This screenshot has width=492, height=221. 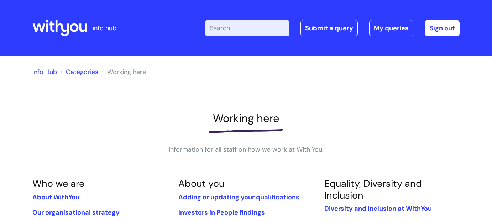 I want to click on a: Submit a query, so click(x=329, y=28).